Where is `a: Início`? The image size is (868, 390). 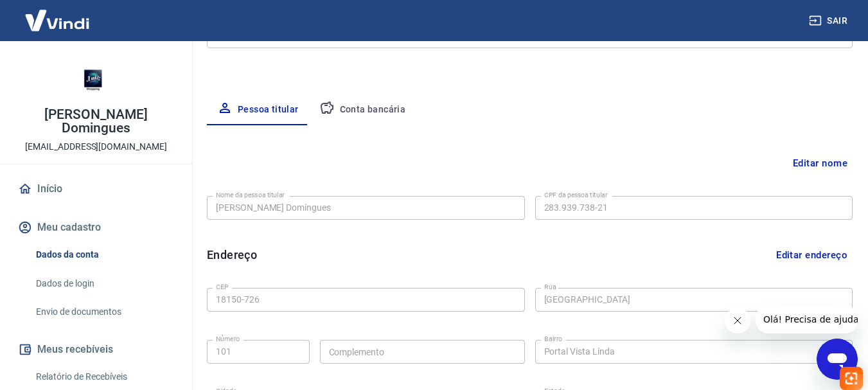 a: Início is located at coordinates (96, 189).